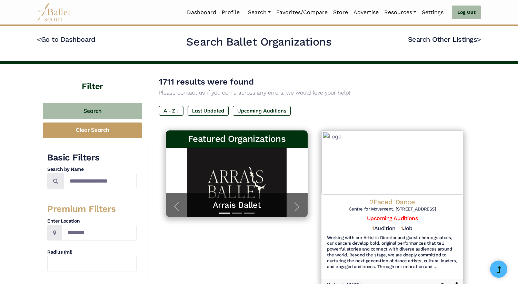 This screenshot has width=518, height=284. I want to click on h5: Arrais Ballet, so click(237, 205).